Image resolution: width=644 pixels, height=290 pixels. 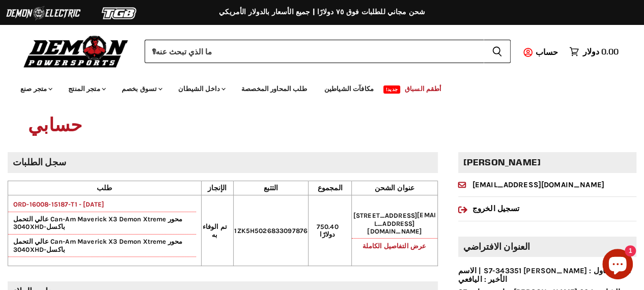 What do you see at coordinates (394, 188) in the screenshot?
I see `font: عنوان الشحن` at bounding box center [394, 188].